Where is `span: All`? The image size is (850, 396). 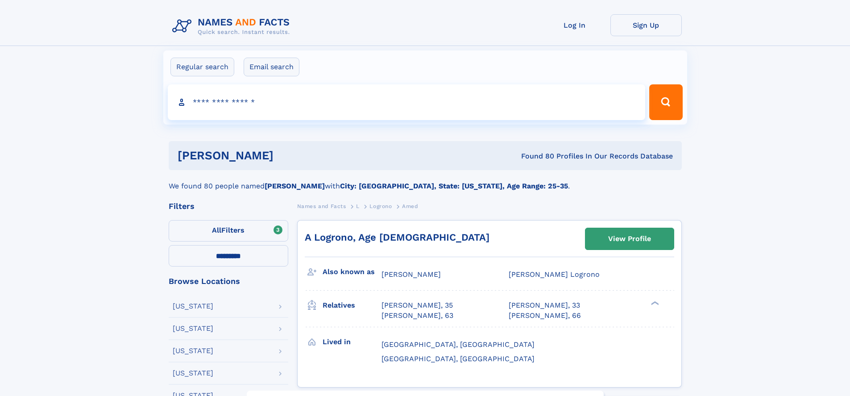
span: All is located at coordinates (216, 230).